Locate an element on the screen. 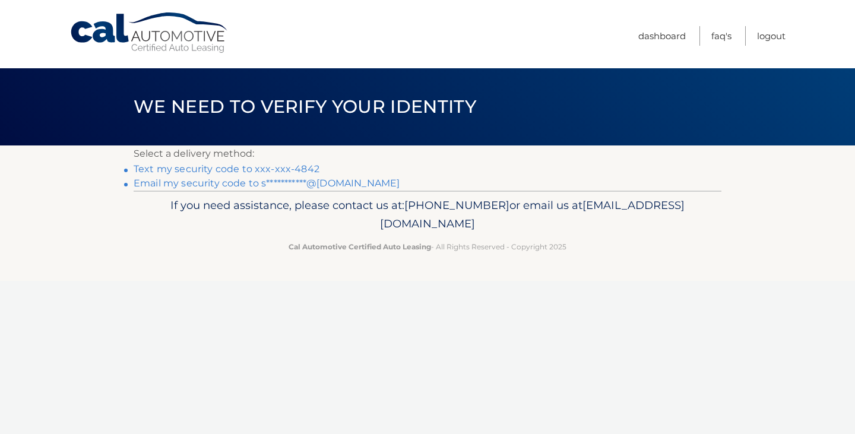  a: Dashboard is located at coordinates (662, 36).